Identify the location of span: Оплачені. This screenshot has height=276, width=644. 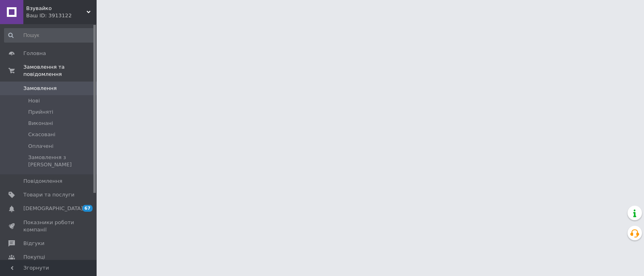
(41, 146).